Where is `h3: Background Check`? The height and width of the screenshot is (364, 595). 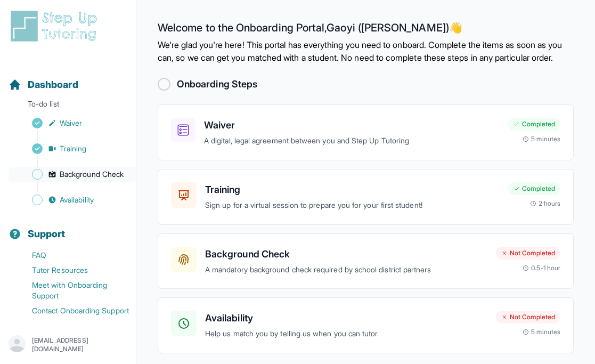
h3: Background Check is located at coordinates (346, 254).